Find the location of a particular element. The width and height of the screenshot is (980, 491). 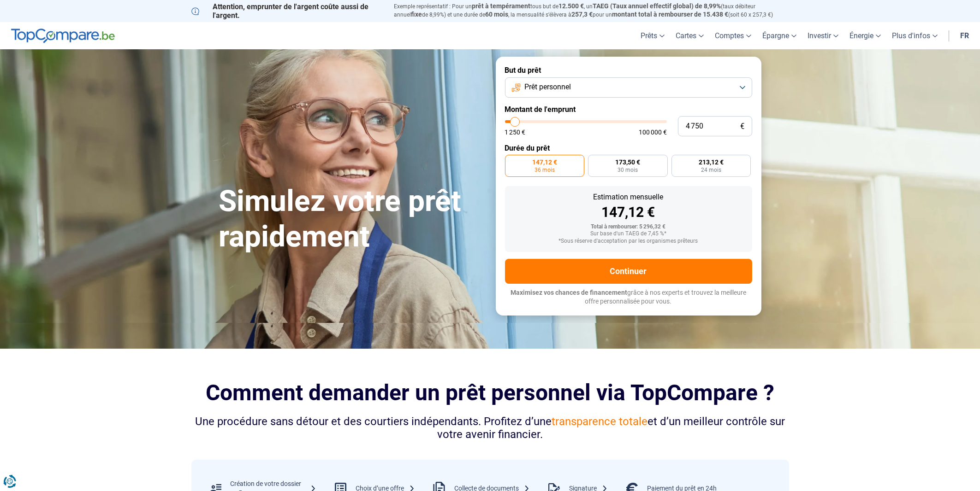

span: 36 mois is located at coordinates (544, 170).